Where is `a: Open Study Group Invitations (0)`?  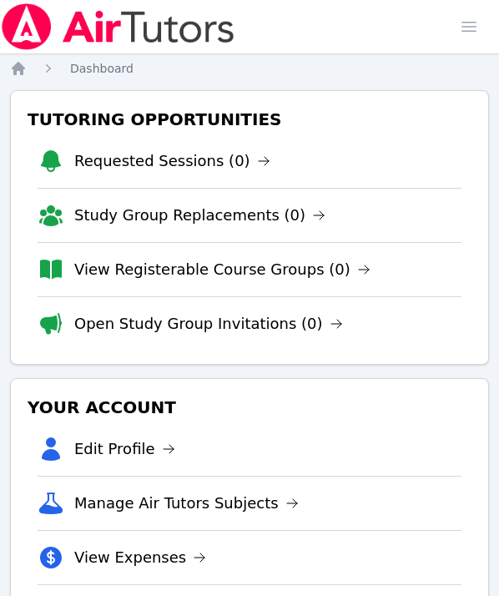 a: Open Study Group Invitations (0) is located at coordinates (209, 324).